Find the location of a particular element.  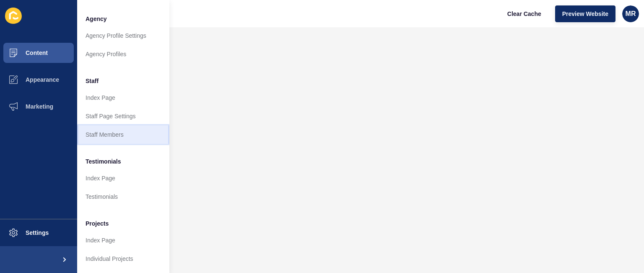

span: Agency is located at coordinates (96, 19).